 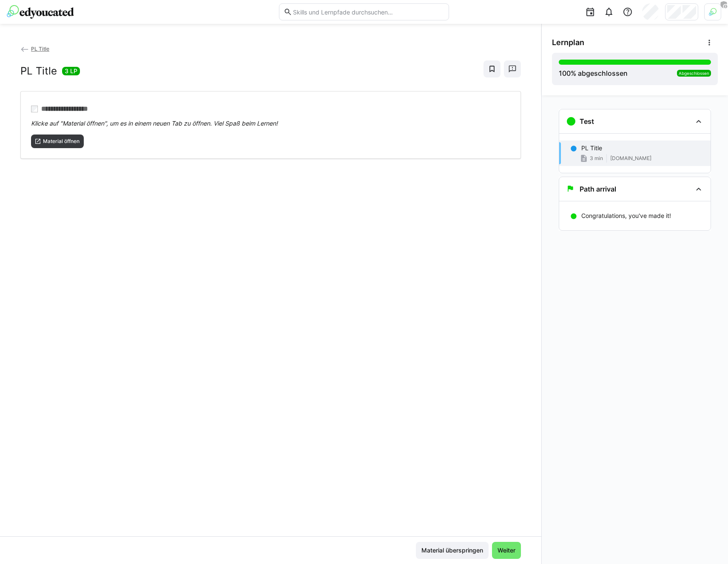 What do you see at coordinates (694, 73) in the screenshot?
I see `span: Abgeschlossen` at bounding box center [694, 73].